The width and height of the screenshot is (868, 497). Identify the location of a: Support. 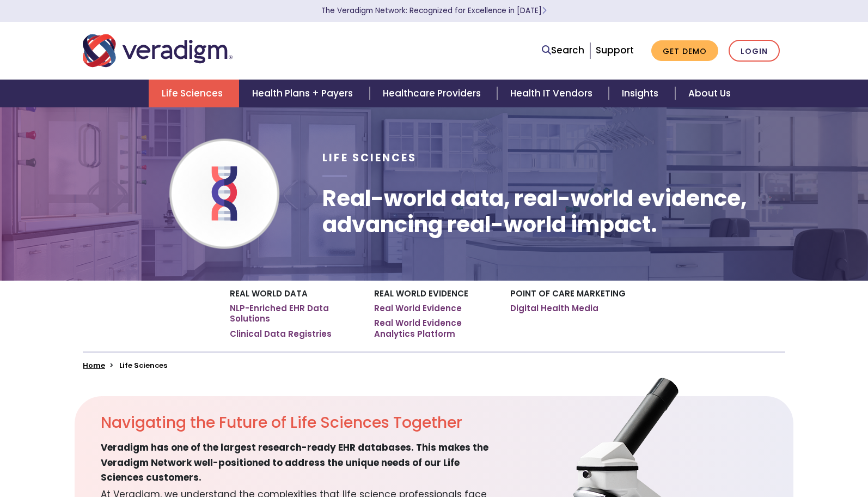
(614, 50).